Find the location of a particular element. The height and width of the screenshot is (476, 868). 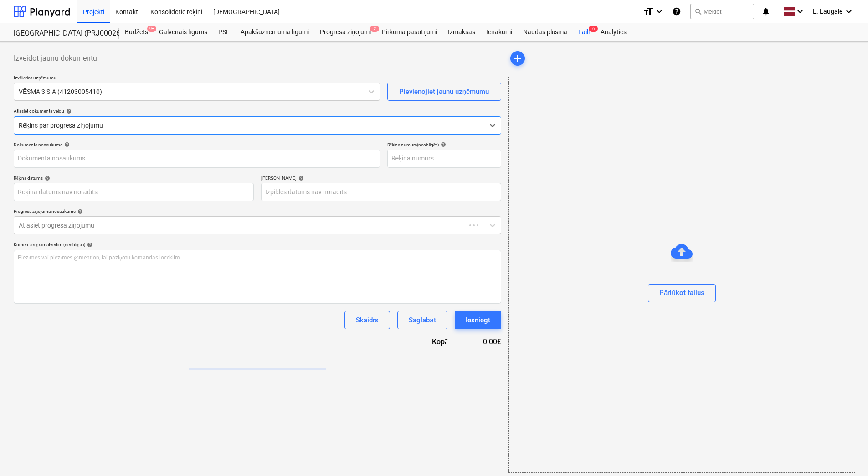

i: Zināšanu pamats is located at coordinates (677, 12).